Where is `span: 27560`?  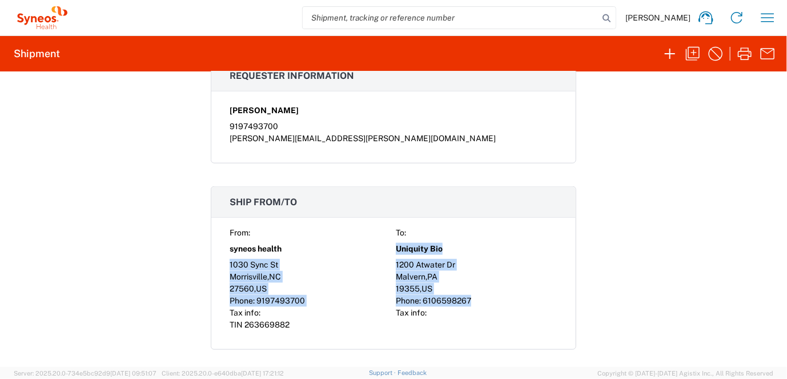
span: 27560 is located at coordinates (242, 288).